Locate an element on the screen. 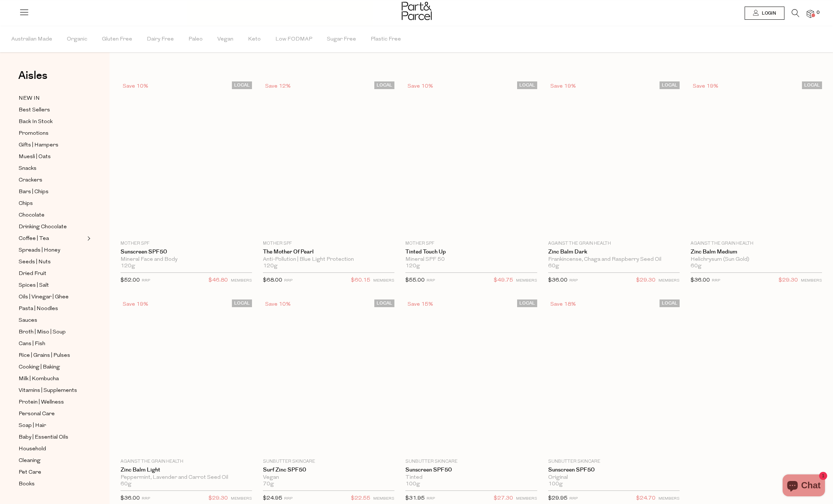 Image resolution: width=833 pixels, height=504 pixels. a: Back In Stock is located at coordinates (52, 121).